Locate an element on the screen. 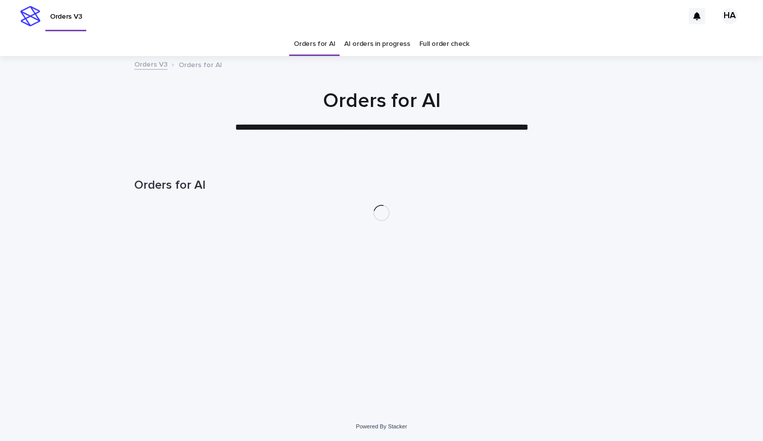  p: Orders for AI is located at coordinates (200, 64).